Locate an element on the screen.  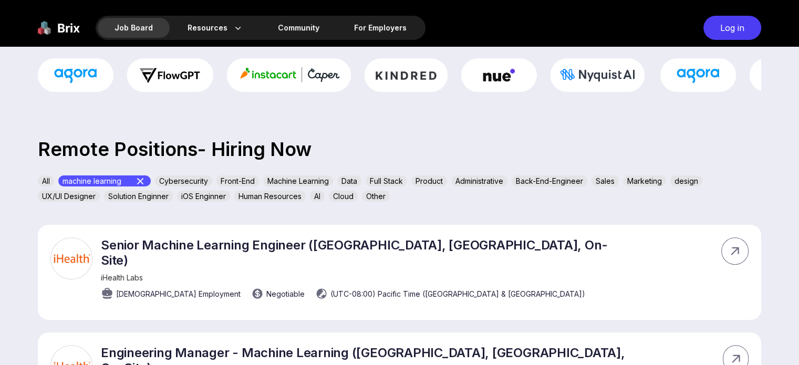
div: Front-End is located at coordinates (237, 181).